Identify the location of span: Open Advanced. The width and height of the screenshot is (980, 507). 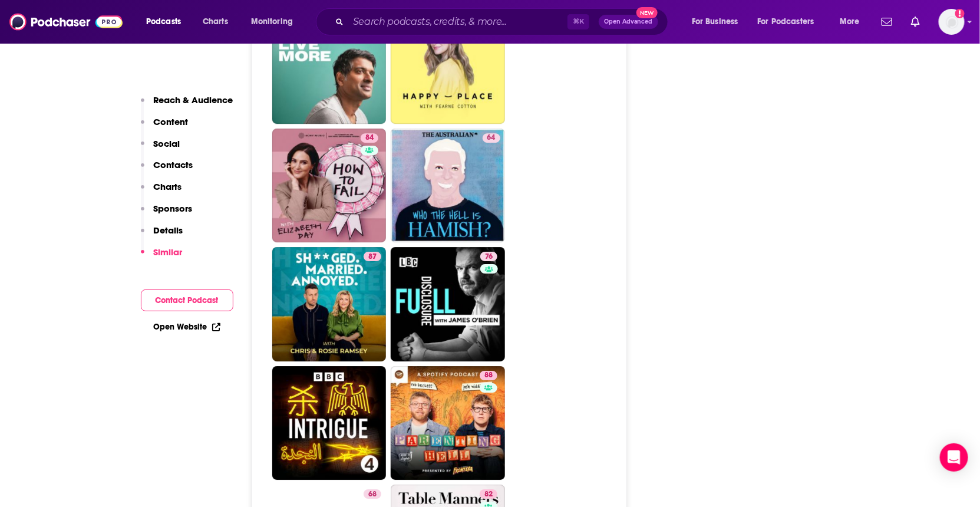
(628, 22).